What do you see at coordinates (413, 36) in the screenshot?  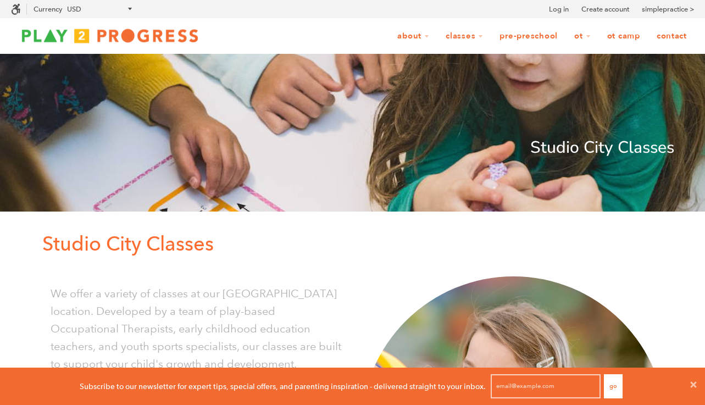 I see `a: About` at bounding box center [413, 36].